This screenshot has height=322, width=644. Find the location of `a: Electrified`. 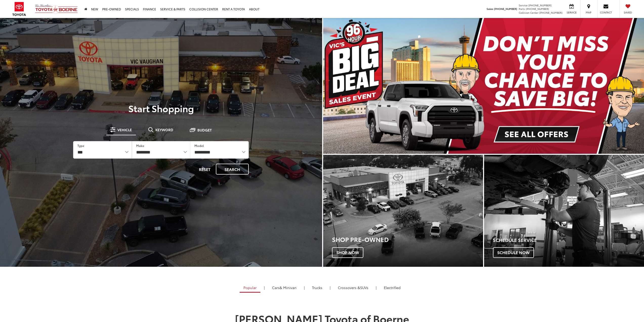

a: Electrified is located at coordinates (392, 287).